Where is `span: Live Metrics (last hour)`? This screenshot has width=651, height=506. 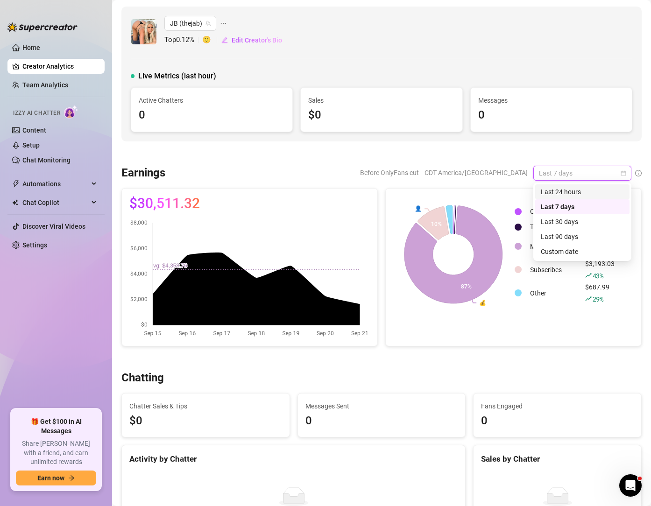 span: Live Metrics (last hour) is located at coordinates (177, 76).